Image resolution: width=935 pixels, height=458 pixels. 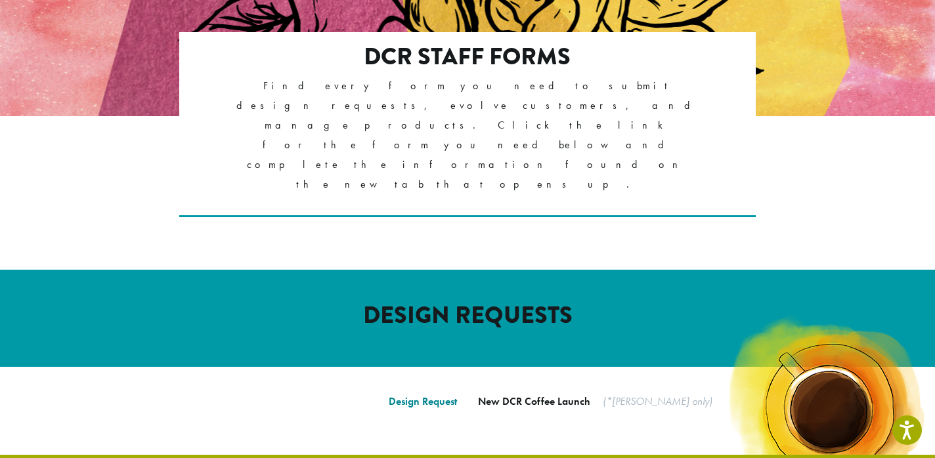 I want to click on a: New DCR Coffee Launch, so click(x=534, y=401).